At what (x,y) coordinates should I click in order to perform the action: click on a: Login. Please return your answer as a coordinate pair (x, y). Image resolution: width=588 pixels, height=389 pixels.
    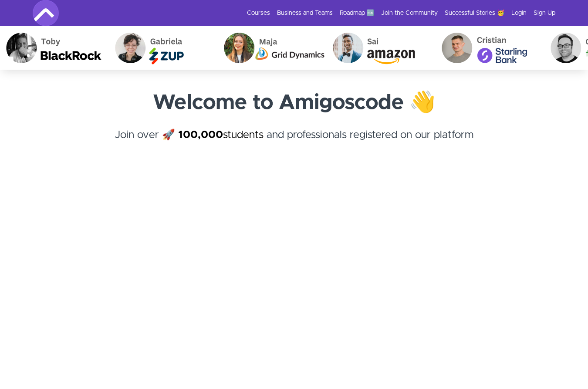
    Looking at the image, I should click on (519, 13).